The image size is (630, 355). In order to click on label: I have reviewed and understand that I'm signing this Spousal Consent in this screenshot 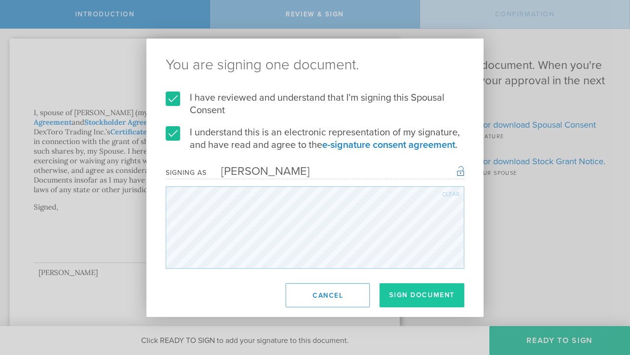, I will do `click(315, 104)`.